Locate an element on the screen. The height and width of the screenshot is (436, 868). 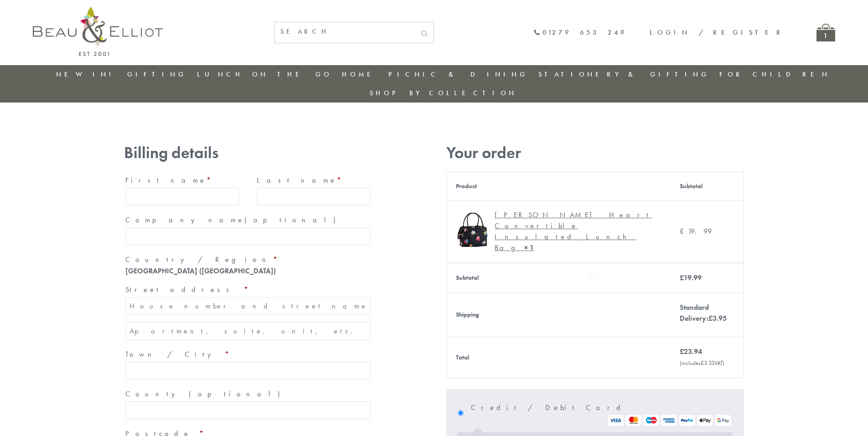
div: 1 is located at coordinates (825, 32).